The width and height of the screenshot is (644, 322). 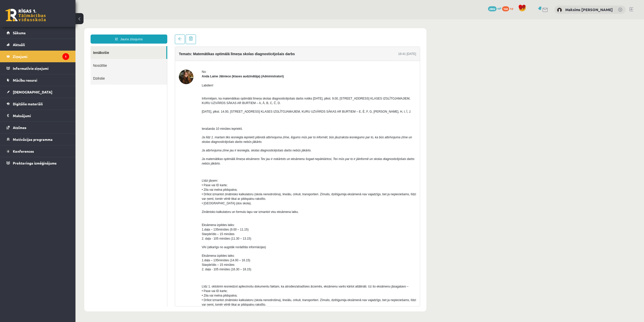 I want to click on span: VAI (atkarīgs no augstāk norādītās informācijas), so click(x=158, y=228).